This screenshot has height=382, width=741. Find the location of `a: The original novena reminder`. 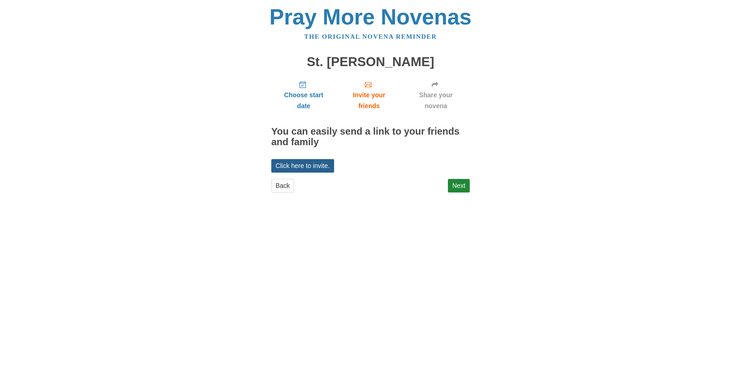

a: The original novena reminder is located at coordinates (370, 36).